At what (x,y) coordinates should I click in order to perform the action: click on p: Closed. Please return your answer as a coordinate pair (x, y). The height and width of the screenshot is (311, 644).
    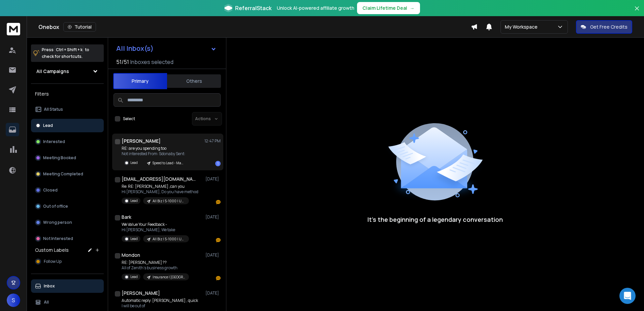
    Looking at the image, I should click on (50, 190).